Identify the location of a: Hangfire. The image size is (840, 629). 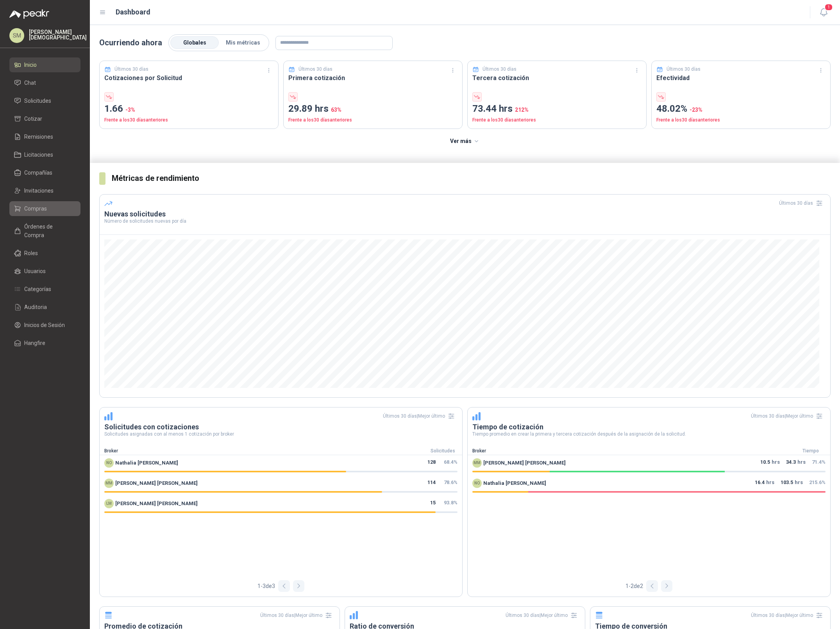
(45, 343).